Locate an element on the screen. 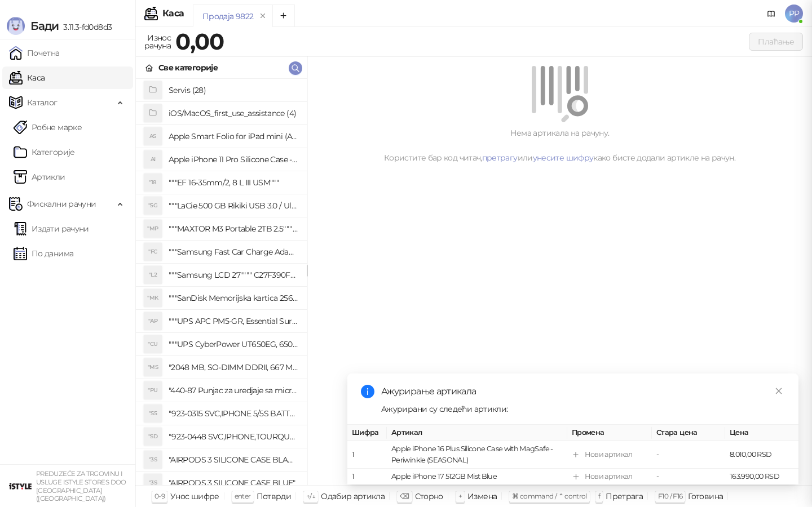 The height and width of the screenshot is (507, 812). th: Артикал is located at coordinates (477, 433).